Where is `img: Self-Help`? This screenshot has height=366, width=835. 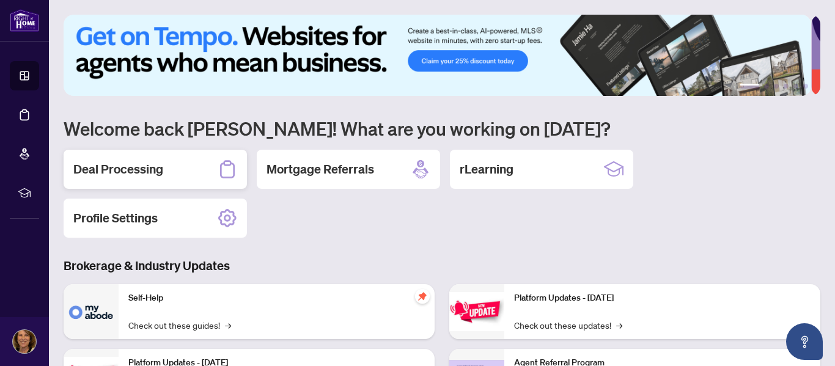 img: Self-Help is located at coordinates (91, 312).